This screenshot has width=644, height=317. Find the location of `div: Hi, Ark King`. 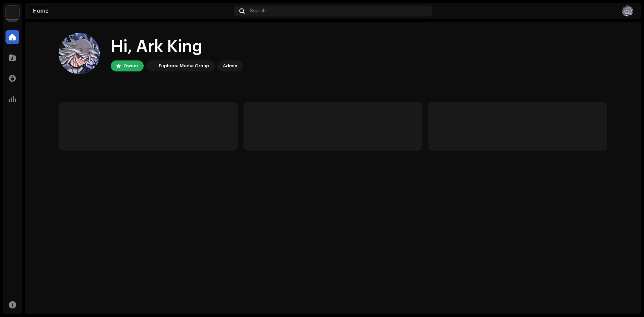

div: Hi, Ark King is located at coordinates (176, 47).